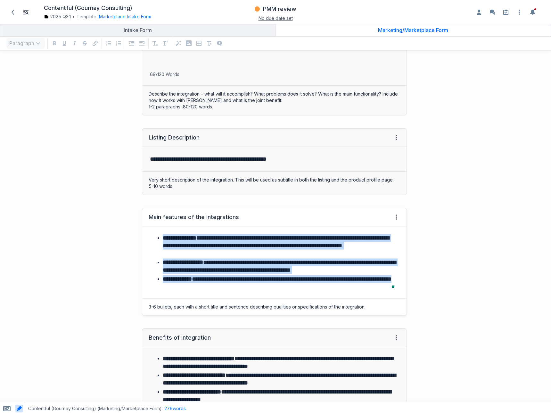 This screenshot has width=551, height=415. What do you see at coordinates (275, 18) in the screenshot?
I see `button: No due date set` at bounding box center [275, 18].